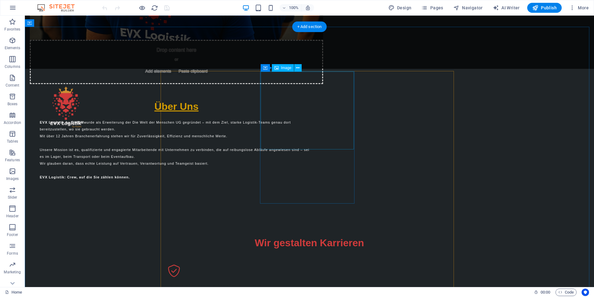 This screenshot has height=297, width=594. What do you see at coordinates (468, 8) in the screenshot?
I see `span: Navigator` at bounding box center [468, 8].